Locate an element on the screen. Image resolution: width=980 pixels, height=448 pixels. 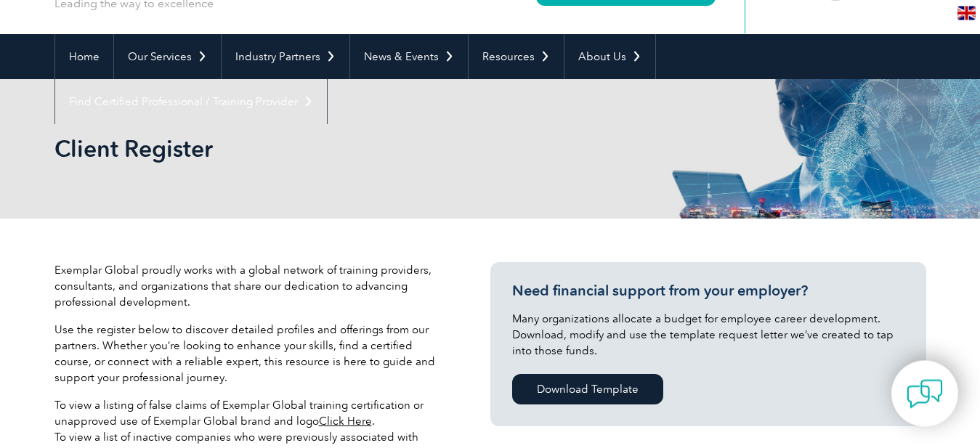
a: Our Services is located at coordinates (167, 57).